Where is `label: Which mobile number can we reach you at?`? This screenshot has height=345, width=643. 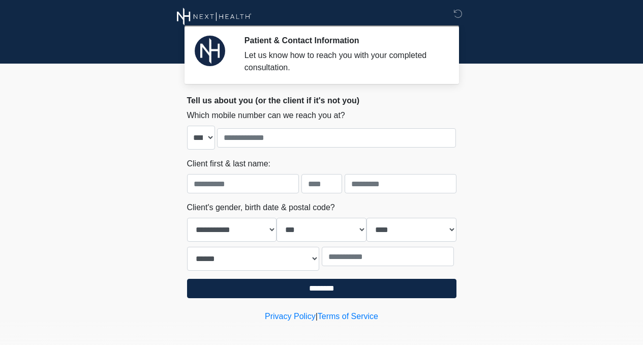 label: Which mobile number can we reach you at? is located at coordinates (266, 115).